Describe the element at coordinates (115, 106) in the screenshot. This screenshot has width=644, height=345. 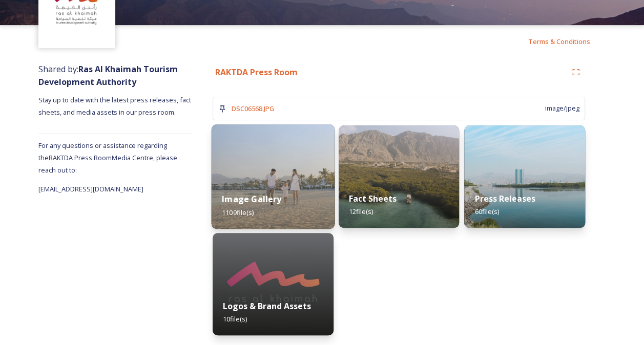
I see `span: Stay up to date with the latest press releases, fact sheets, and media assets in our press room.` at that location.